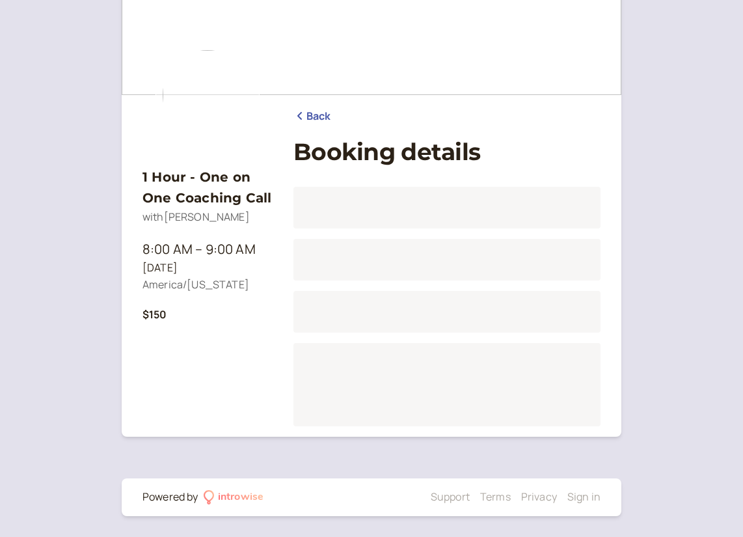  What do you see at coordinates (495, 496) in the screenshot?
I see `a: Terms` at bounding box center [495, 496].